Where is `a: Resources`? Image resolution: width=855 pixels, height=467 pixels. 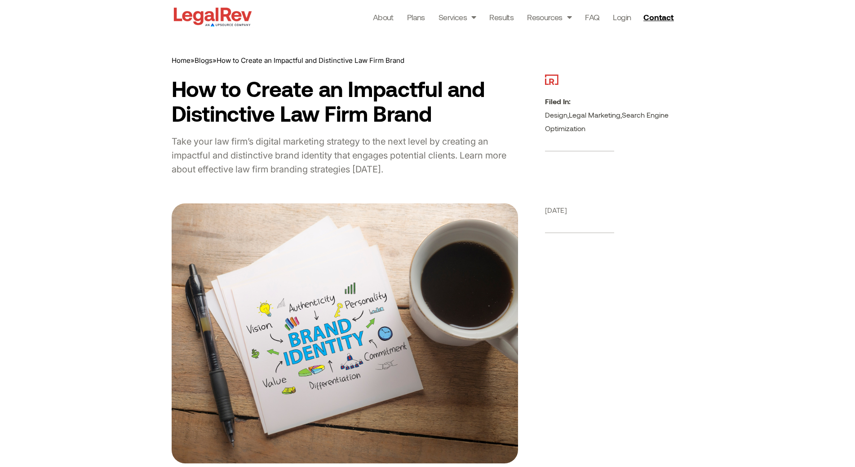
a: Resources is located at coordinates (549, 17).